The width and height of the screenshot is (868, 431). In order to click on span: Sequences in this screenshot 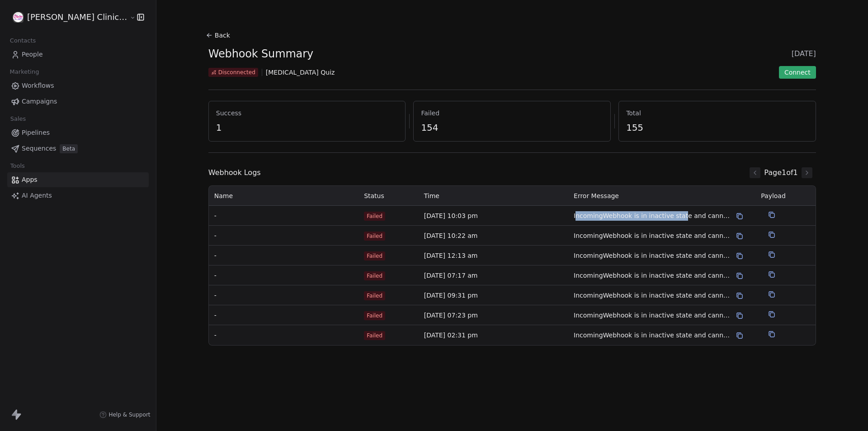, I will do `click(39, 148)`.